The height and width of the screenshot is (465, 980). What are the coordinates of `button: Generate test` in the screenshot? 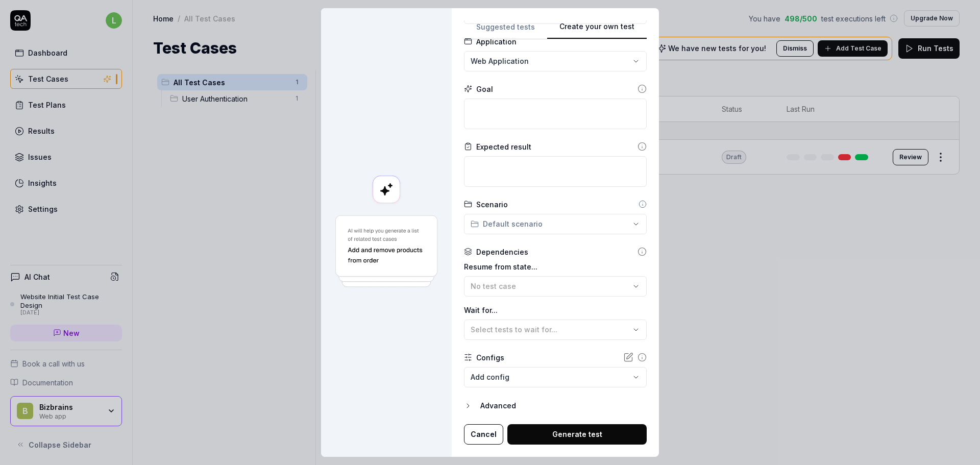 It's located at (577, 434).